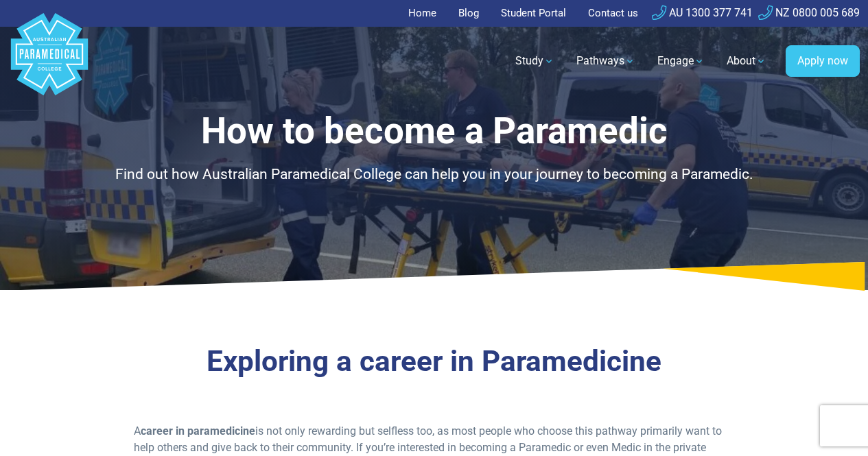 The height and width of the screenshot is (456, 868). What do you see at coordinates (434, 131) in the screenshot?
I see `h1: How to become a Paramedic` at bounding box center [434, 131].